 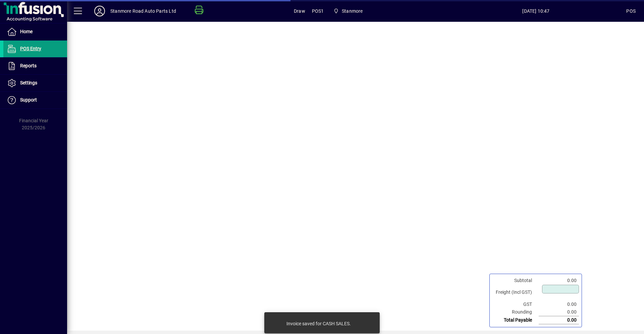 What do you see at coordinates (28, 66) in the screenshot?
I see `span: Reports` at bounding box center [28, 66].